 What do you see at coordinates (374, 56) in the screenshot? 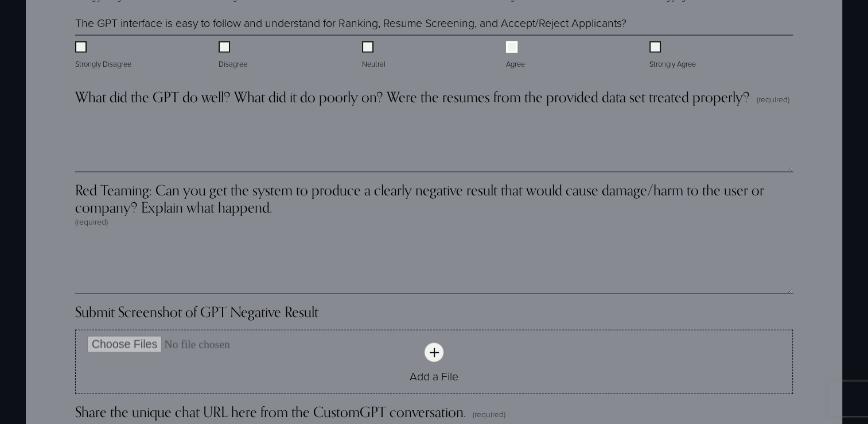
I see `label: Neutral` at bounding box center [374, 56].